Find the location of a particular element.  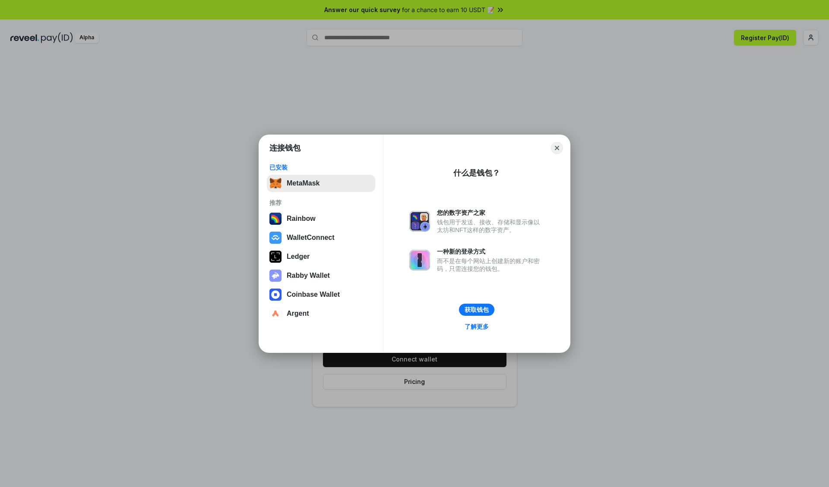

div: MetaMask is located at coordinates (303, 183).